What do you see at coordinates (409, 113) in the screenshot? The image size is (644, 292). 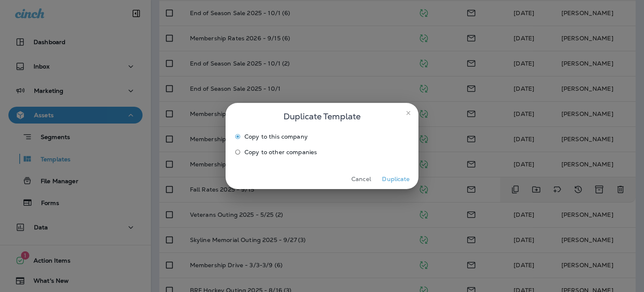 I see `button: close` at bounding box center [409, 113].